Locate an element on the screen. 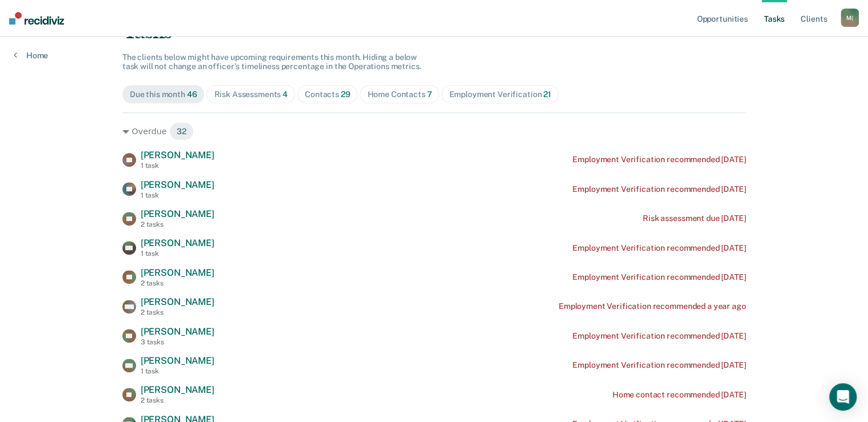 This screenshot has width=868, height=422. span: 29 is located at coordinates (345, 94).